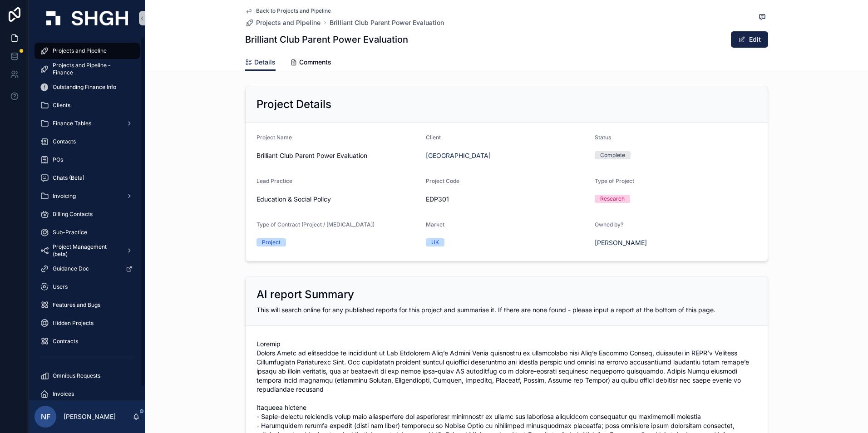 This screenshot has height=433, width=868. Describe the element at coordinates (293, 199) in the screenshot. I see `span: Education & Social Policy` at that location.